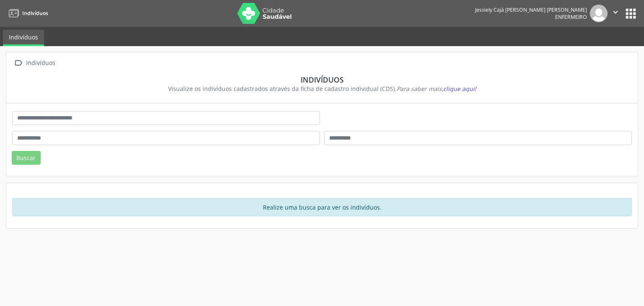 This screenshot has height=306, width=644. I want to click on a:  Indivíduos, so click(34, 63).